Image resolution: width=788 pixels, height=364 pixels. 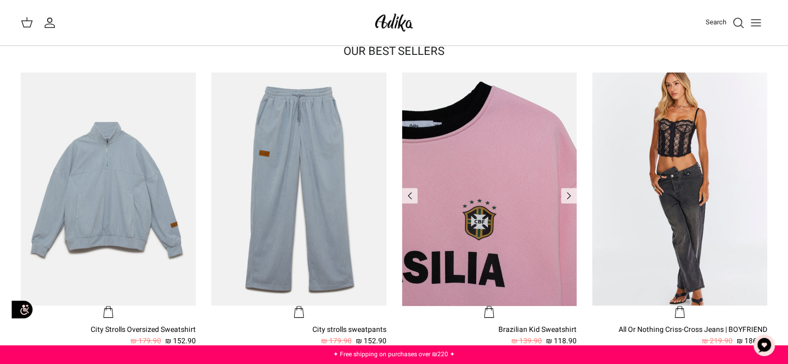 What do you see at coordinates (717, 341) in the screenshot?
I see `font: 219.90 ₪` at bounding box center [717, 341].